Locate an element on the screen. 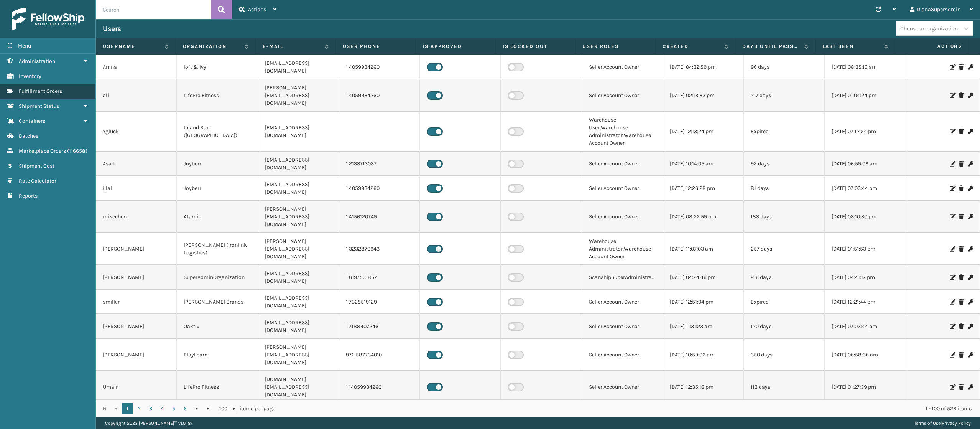  label: Days until password expires is located at coordinates (771, 46).